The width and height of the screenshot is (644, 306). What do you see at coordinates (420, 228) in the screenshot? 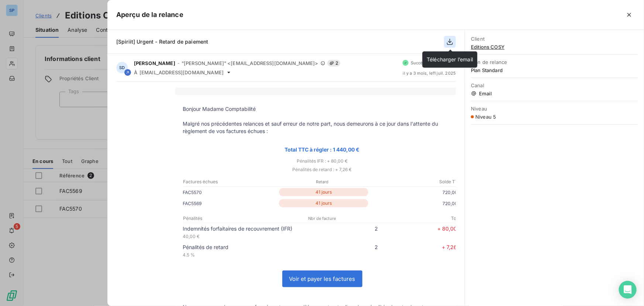
I see `p: + 80,00 €` at bounding box center [420, 228].